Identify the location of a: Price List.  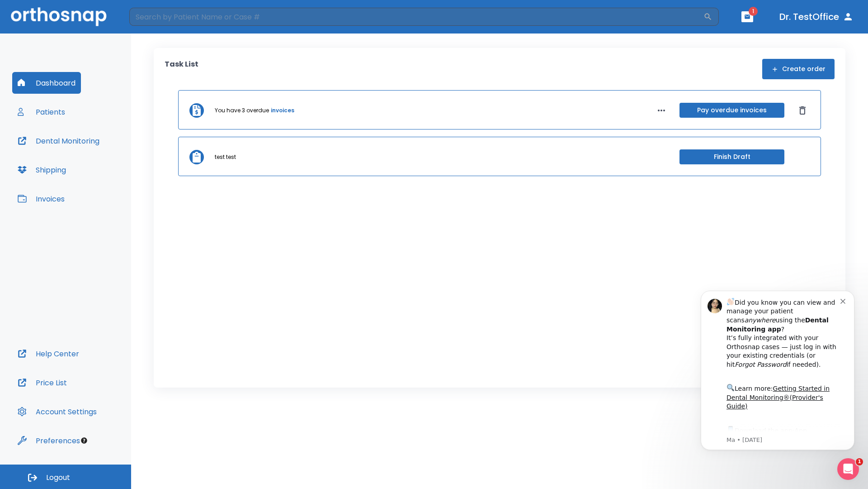
(42, 383).